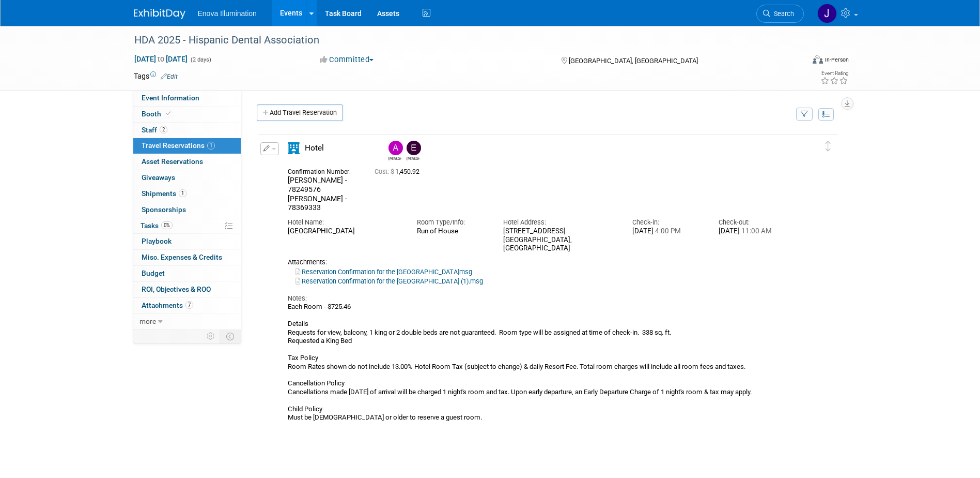 The image size is (980, 478). I want to click on div: Check-in:, so click(667, 222).